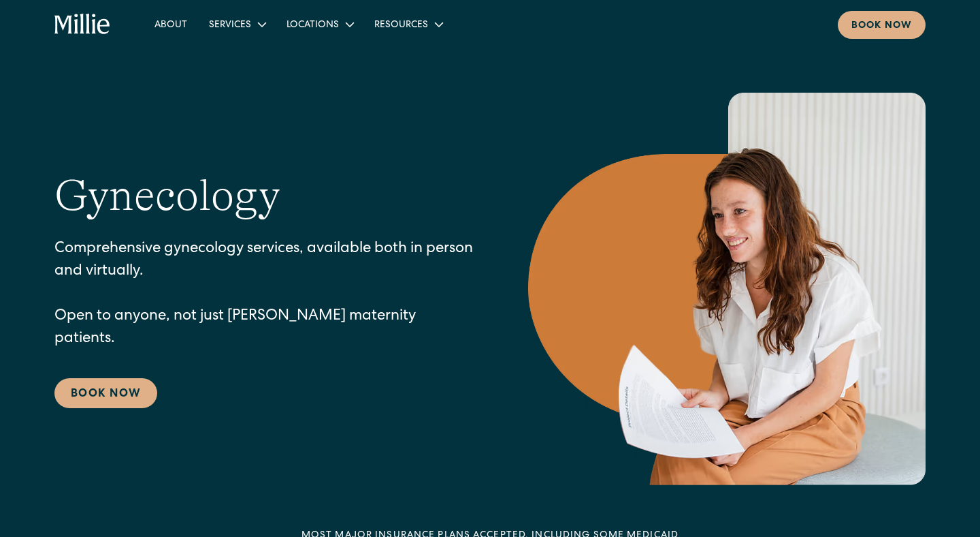 The width and height of the screenshot is (980, 537). What do you see at coordinates (882, 25) in the screenshot?
I see `a: Book now` at bounding box center [882, 25].